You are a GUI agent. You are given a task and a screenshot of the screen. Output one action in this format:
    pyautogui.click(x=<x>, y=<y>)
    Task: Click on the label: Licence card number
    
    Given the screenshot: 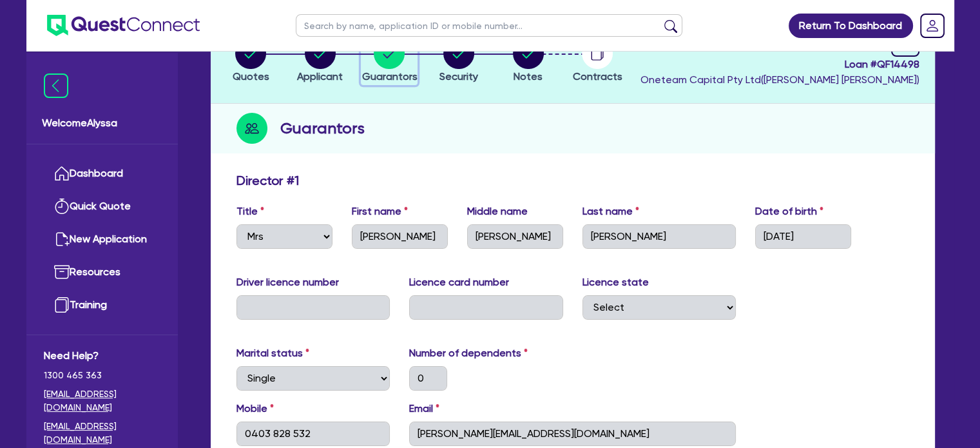 What is the action you would take?
    pyautogui.click(x=459, y=283)
    